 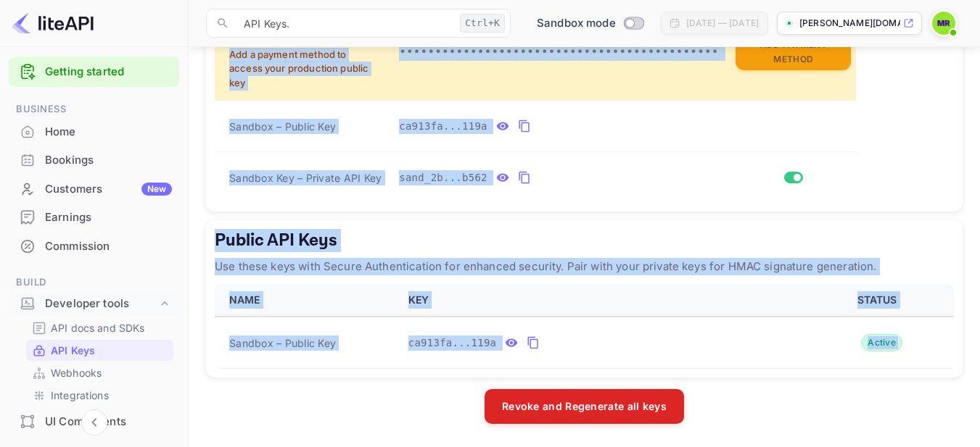 What do you see at coordinates (590, 24) in the screenshot?
I see `div: Switch to Production mode` at bounding box center [590, 24].